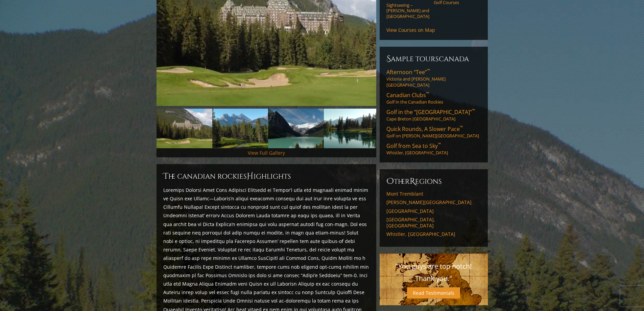 The height and width of the screenshot is (311, 644). What do you see at coordinates (433, 293) in the screenshot?
I see `a: Read Testimonials` at bounding box center [433, 293].